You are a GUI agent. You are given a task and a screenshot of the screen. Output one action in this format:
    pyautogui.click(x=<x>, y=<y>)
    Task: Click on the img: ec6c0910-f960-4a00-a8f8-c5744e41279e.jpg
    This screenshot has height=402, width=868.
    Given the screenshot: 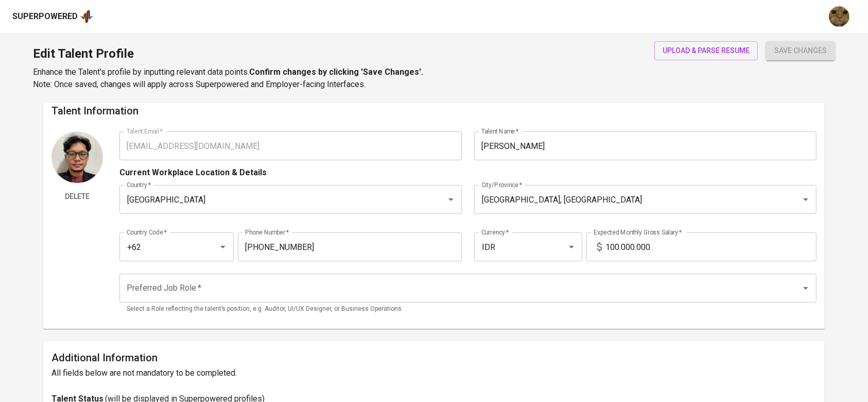 What is the action you would take?
    pyautogui.click(x=839, y=17)
    